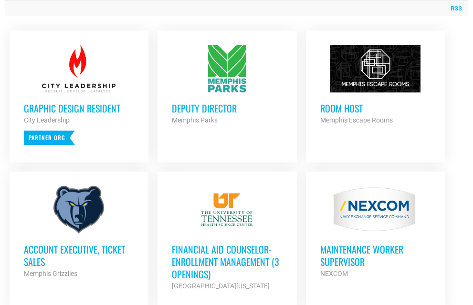 This screenshot has height=305, width=473. Describe the element at coordinates (195, 120) in the screenshot. I see `strong: Memphis Parks` at that location.